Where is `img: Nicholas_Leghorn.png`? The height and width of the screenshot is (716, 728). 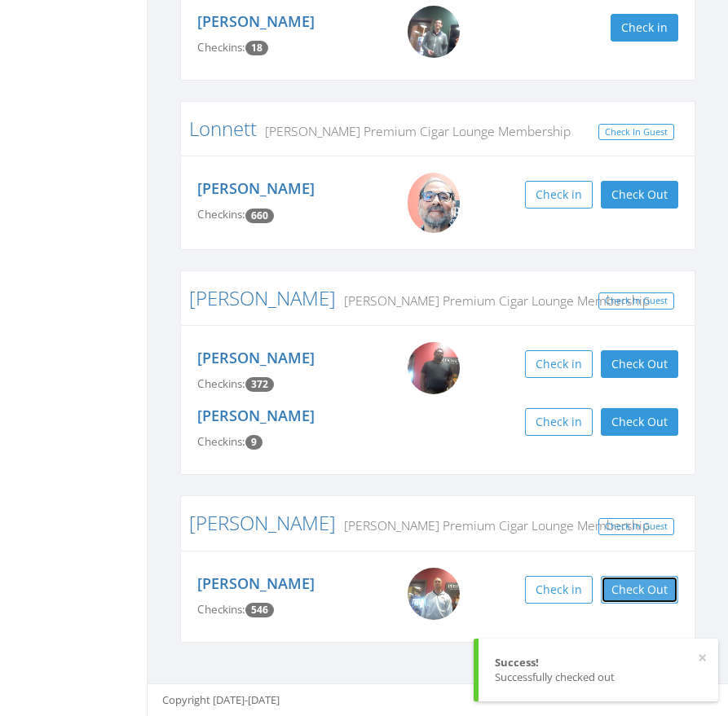
img: Nicholas_Leghorn.png is located at coordinates (434, 32).